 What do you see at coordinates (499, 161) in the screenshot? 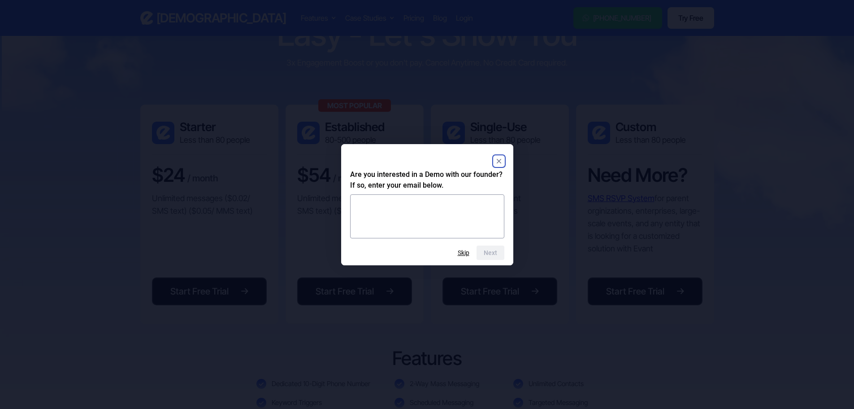
I see `button: Close` at bounding box center [499, 161].